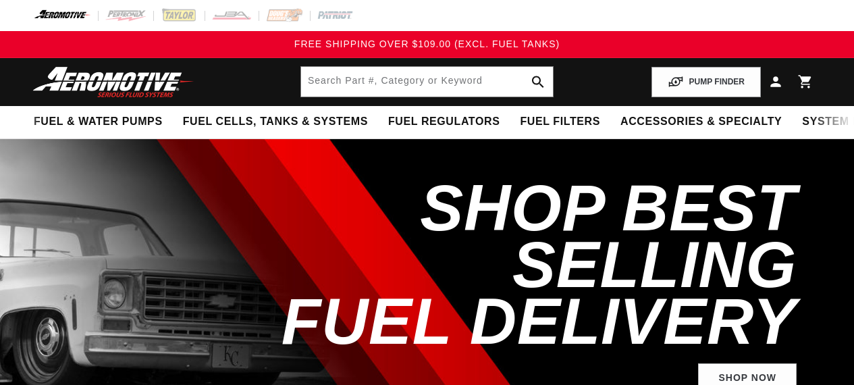 The width and height of the screenshot is (854, 385). I want to click on h2: SHOP BEST SELLING FUEL DELIVERY, so click(508, 265).